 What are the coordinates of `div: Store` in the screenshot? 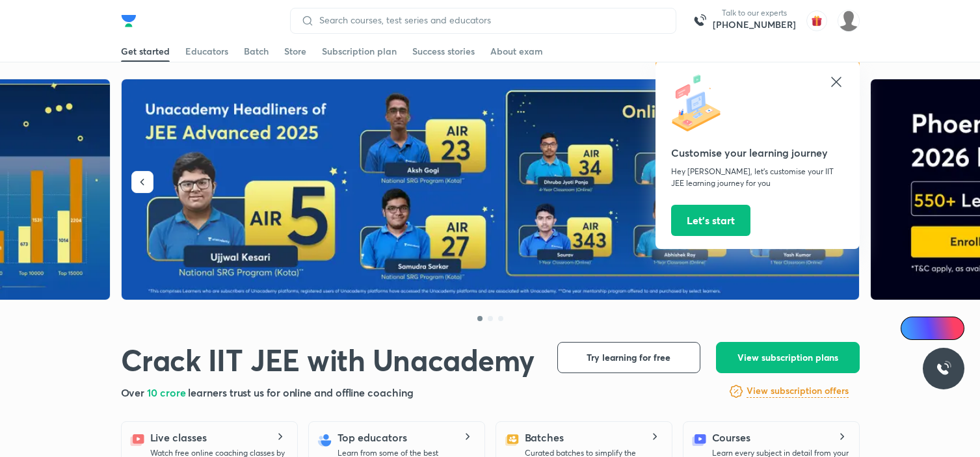 It's located at (295, 52).